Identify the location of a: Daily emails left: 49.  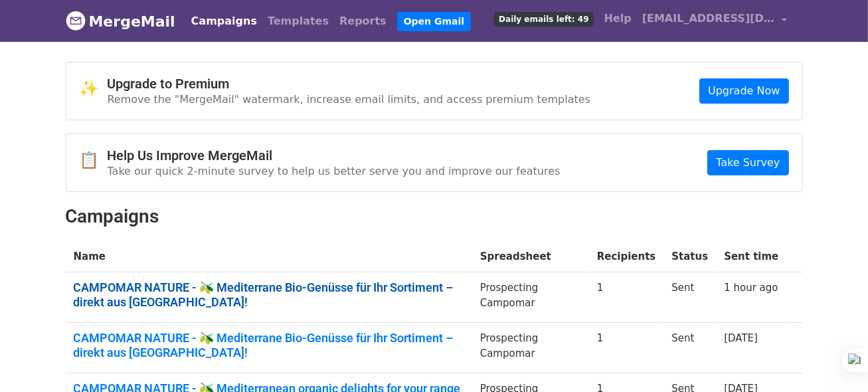
(544, 19).